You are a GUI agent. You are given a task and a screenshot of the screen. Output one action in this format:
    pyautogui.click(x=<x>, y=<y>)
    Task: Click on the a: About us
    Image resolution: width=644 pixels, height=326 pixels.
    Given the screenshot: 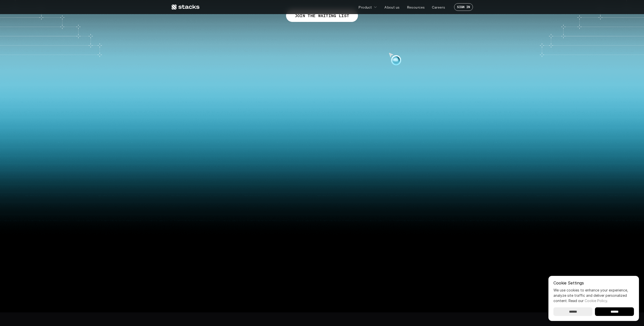 What is the action you would take?
    pyautogui.click(x=392, y=7)
    